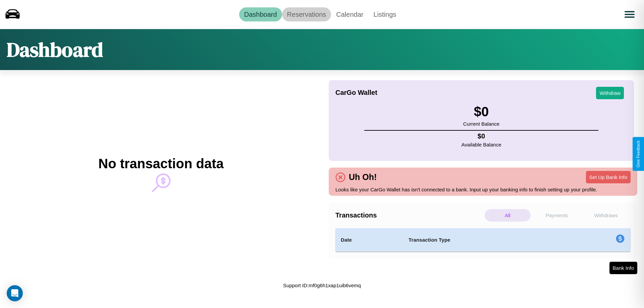 The height and width of the screenshot is (308, 644). What do you see at coordinates (481, 112) in the screenshot?
I see `h3: $ 0` at bounding box center [481, 112].